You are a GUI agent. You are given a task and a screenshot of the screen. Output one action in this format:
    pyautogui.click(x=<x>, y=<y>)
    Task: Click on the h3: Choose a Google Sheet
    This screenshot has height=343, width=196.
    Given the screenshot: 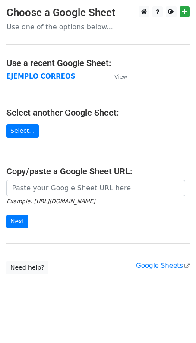 What is the action you would take?
    pyautogui.click(x=98, y=13)
    